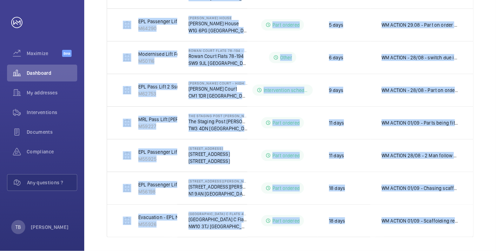  I want to click on p: M55925, so click(158, 159).